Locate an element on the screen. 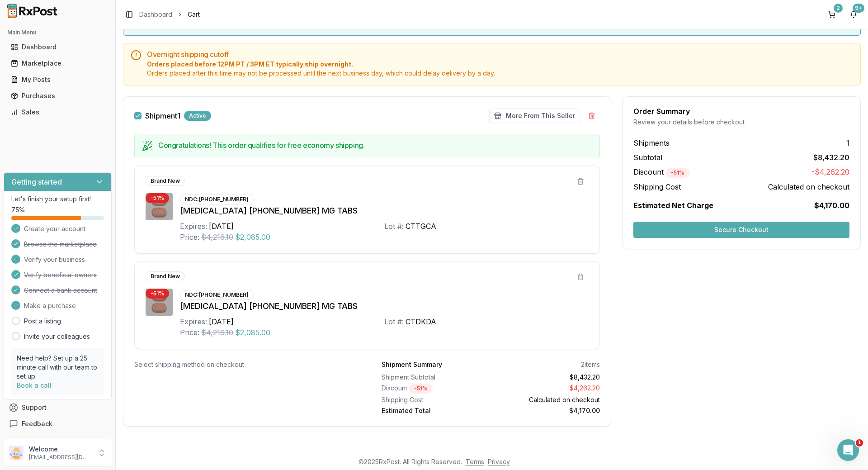  a: Sales is located at coordinates (58, 112).